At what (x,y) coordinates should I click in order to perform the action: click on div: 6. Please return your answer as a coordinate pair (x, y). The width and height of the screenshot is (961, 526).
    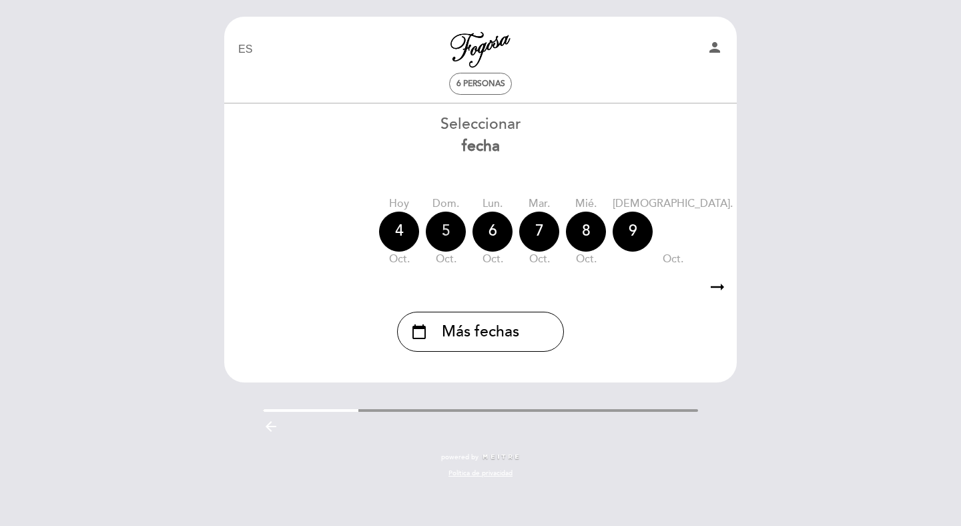
    Looking at the image, I should click on (492, 231).